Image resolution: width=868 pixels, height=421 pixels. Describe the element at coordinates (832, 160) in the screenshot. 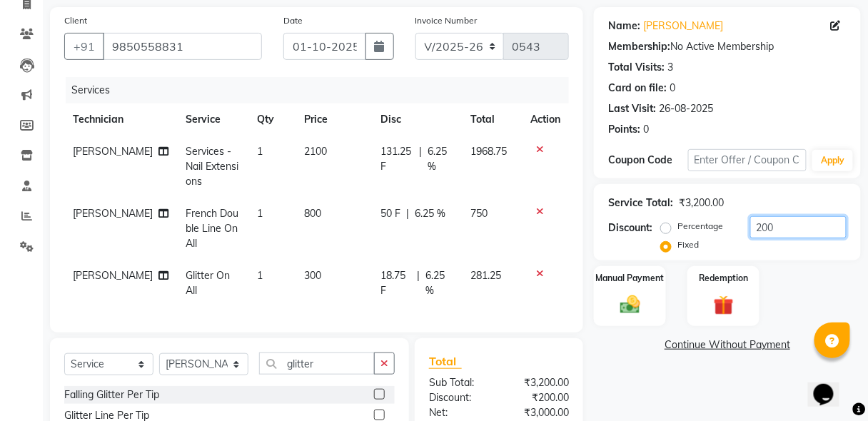

I see `button: Apply` at that location.